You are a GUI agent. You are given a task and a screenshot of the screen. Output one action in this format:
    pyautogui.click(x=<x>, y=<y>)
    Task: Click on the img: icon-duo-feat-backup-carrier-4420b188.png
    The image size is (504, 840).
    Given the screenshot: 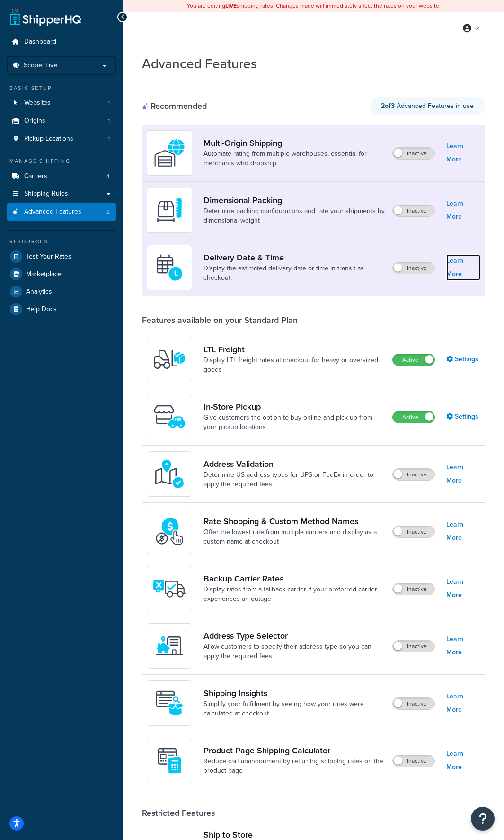 What is the action you would take?
    pyautogui.click(x=169, y=588)
    